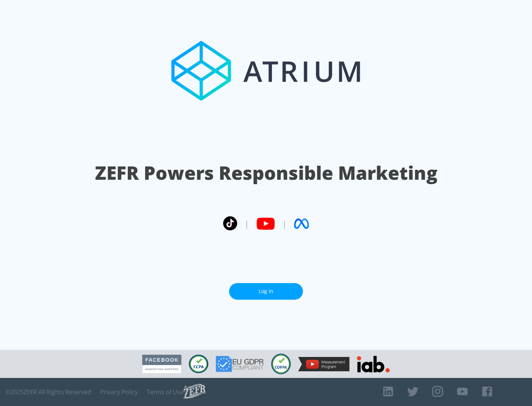 The image size is (532, 406). I want to click on a: Log In, so click(266, 291).